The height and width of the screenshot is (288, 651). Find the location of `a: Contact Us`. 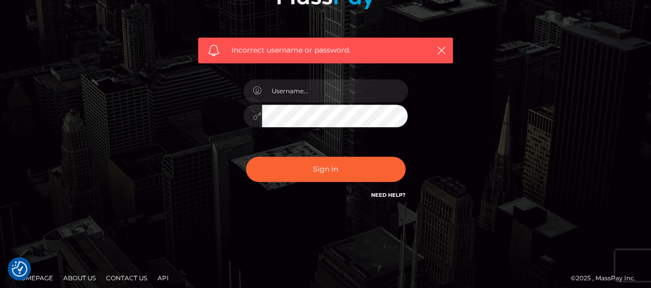

a: Contact Us is located at coordinates (127, 277).